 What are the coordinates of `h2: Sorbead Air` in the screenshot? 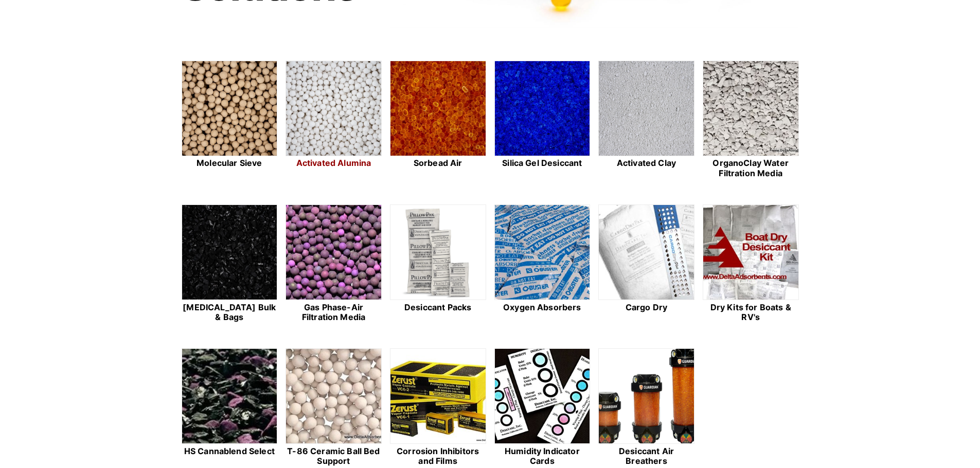 It's located at (437, 163).